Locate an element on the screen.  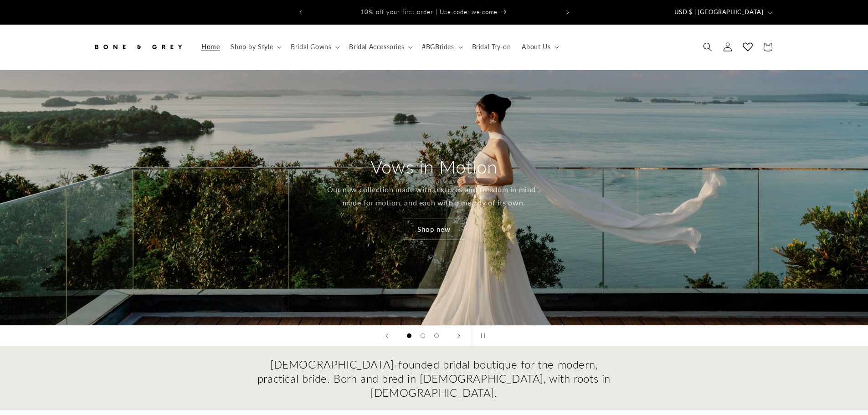
button: Next announcement is located at coordinates (567, 13).